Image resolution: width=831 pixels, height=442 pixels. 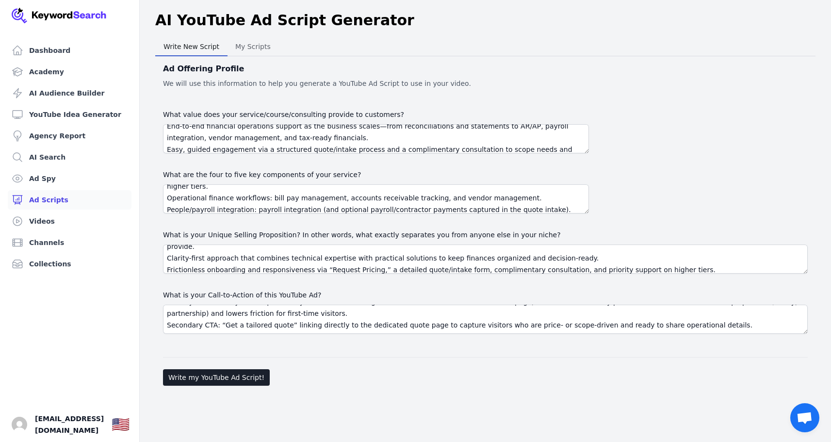 What do you see at coordinates (69, 179) in the screenshot?
I see `a: Ad Spy` at bounding box center [69, 179].